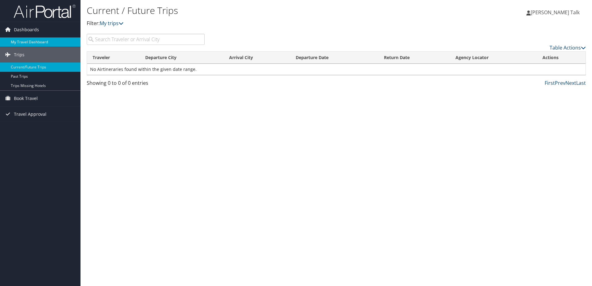 The height and width of the screenshot is (286, 592). Describe the element at coordinates (146, 39) in the screenshot. I see `input: Search Traveler or Arrival City` at that location.